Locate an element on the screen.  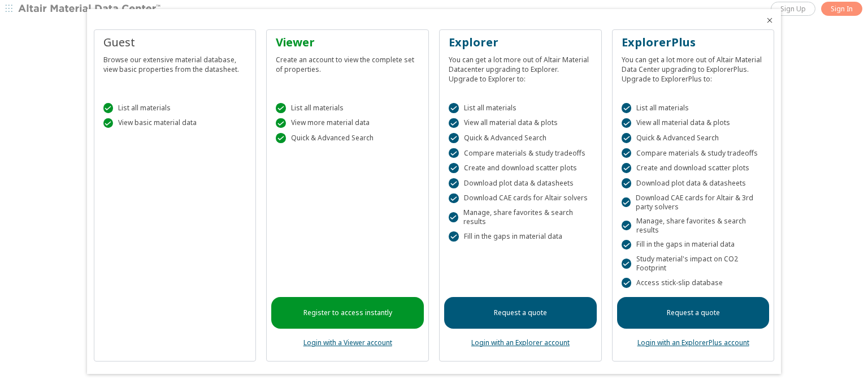
div: Download CAE cards for Altair & 3rd party solvers is located at coordinates (694, 202).